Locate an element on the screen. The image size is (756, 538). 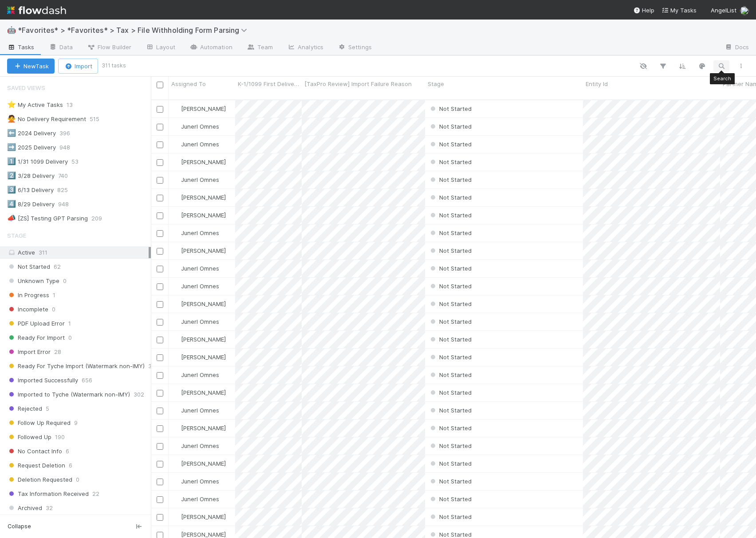
span: Collapse is located at coordinates (19, 526).